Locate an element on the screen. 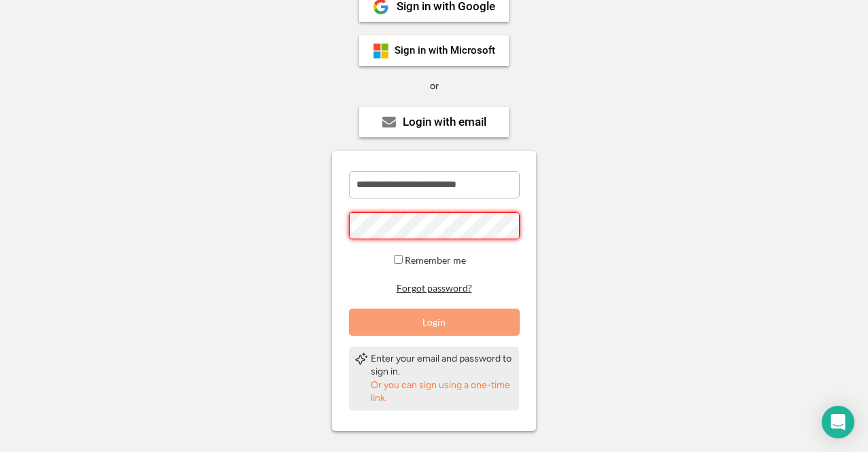 The width and height of the screenshot is (868, 452). button: Login is located at coordinates (434, 322).